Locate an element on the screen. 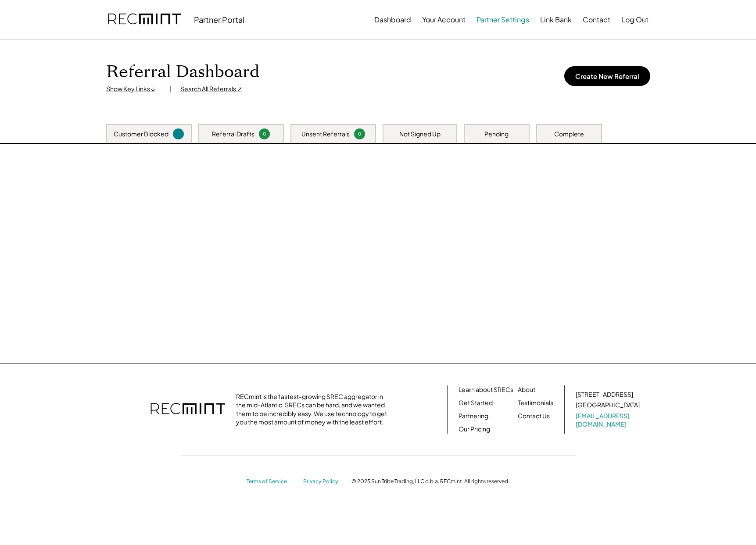  a: Learn about SRECs is located at coordinates (485, 390).